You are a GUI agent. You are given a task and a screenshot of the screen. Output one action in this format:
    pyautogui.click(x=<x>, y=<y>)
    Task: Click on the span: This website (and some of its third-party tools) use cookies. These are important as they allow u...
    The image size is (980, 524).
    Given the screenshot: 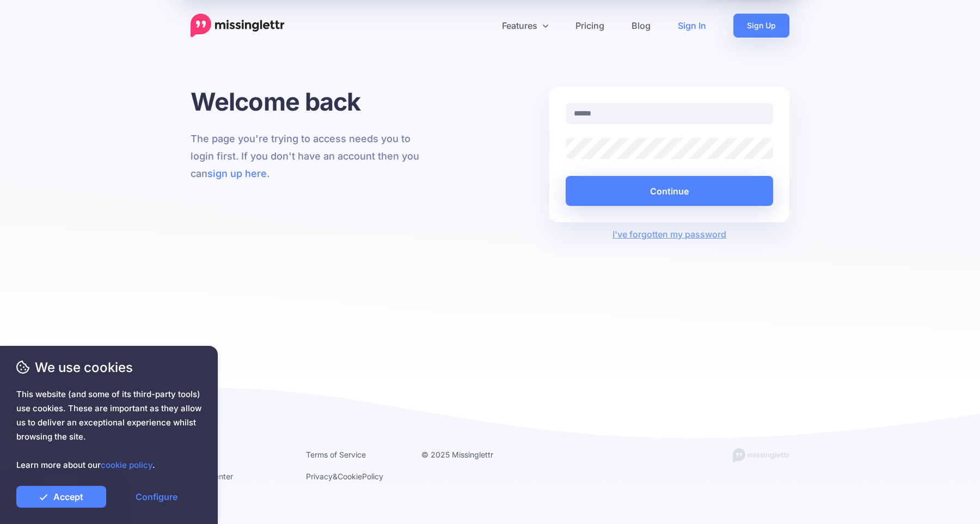 What is the action you would take?
    pyautogui.click(x=109, y=429)
    